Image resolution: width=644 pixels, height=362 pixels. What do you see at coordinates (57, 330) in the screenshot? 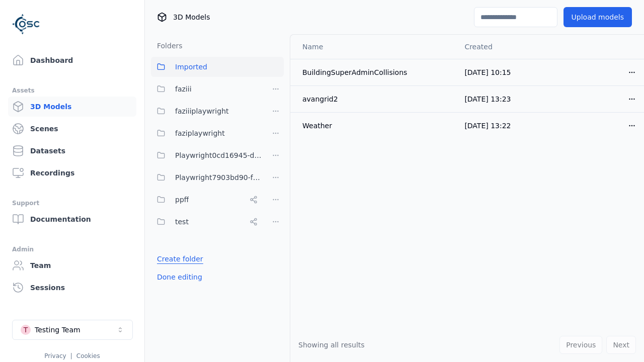
I see `div: Testing Team` at bounding box center [57, 330].